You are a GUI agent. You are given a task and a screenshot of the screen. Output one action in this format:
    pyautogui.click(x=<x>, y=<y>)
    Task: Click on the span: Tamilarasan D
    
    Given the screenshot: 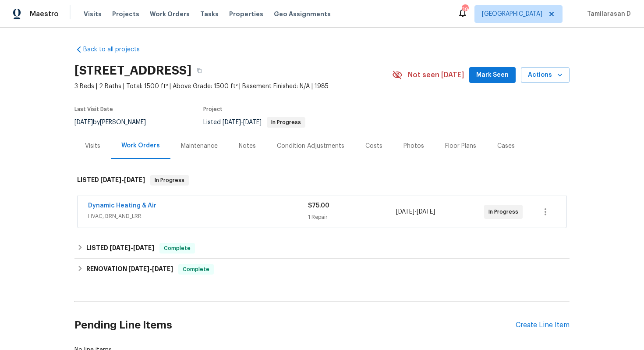 What is the action you would take?
    pyautogui.click(x=607, y=14)
    